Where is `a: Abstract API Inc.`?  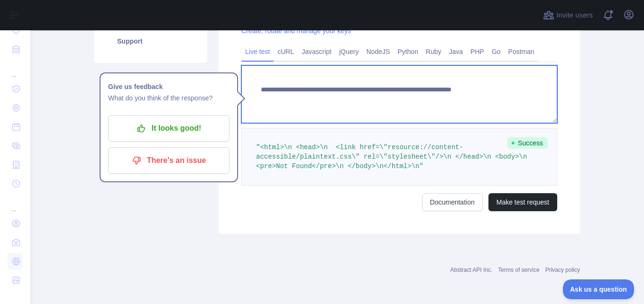 a: Abstract API Inc. is located at coordinates (472, 270).